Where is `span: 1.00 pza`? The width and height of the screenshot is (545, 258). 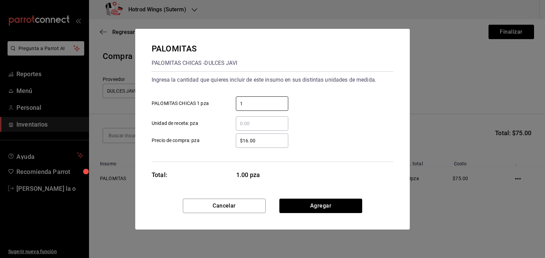 span: 1.00 pza is located at coordinates (262, 174).